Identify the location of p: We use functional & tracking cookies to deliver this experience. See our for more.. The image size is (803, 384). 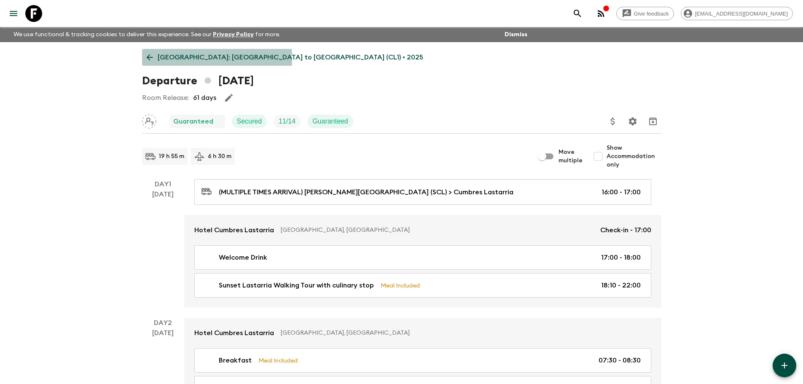
(147, 35).